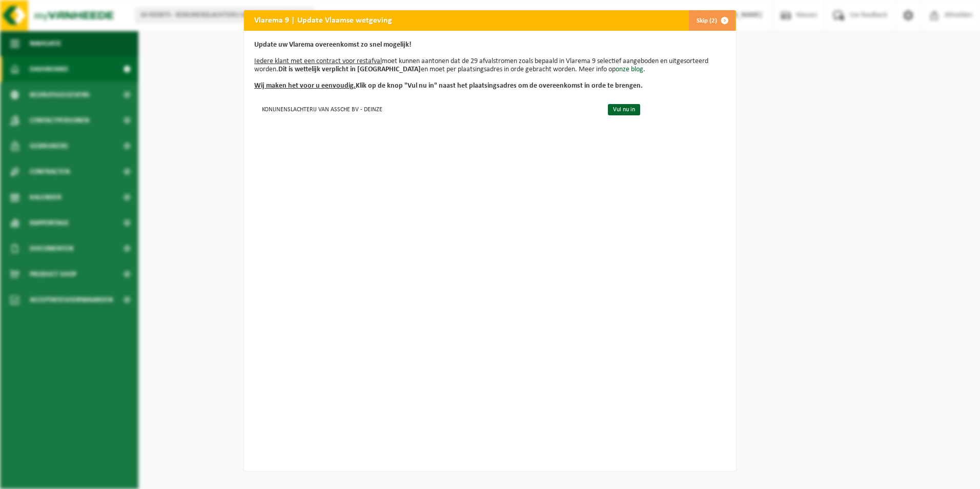 This screenshot has height=489, width=980. I want to click on td: KONIJNENSLACHTERIJ VAN ASSCHE BV - DEINZE, so click(426, 109).